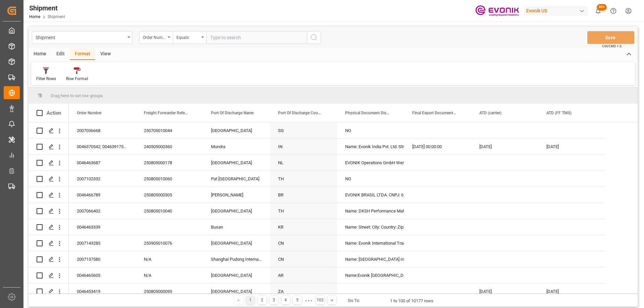  Describe the element at coordinates (166, 113) in the screenshot. I see `span: Freight Forwarder Reference` at that location.